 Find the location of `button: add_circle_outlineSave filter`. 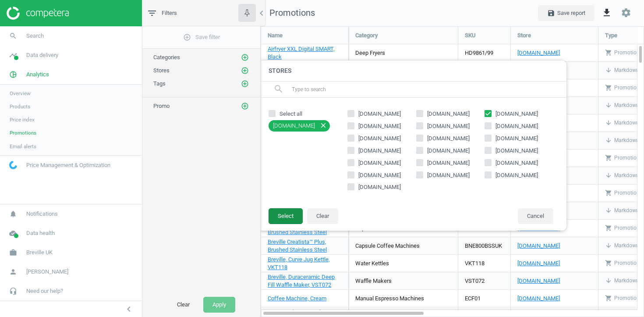

button: add_circle_outlineSave filter is located at coordinates (201, 37).